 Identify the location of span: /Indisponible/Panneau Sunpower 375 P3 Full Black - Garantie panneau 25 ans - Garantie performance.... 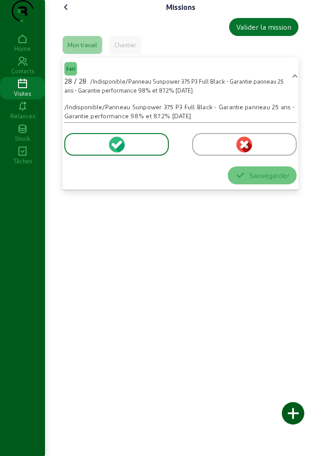
(174, 85).